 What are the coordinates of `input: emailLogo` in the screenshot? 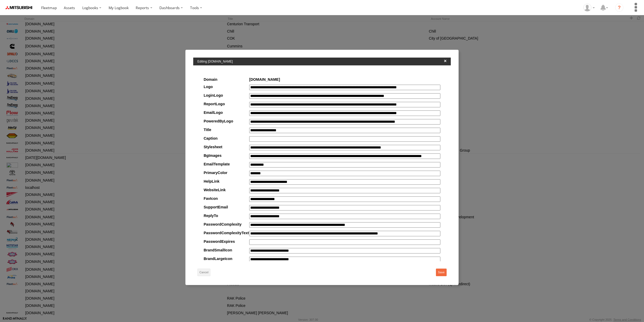 It's located at (344, 113).